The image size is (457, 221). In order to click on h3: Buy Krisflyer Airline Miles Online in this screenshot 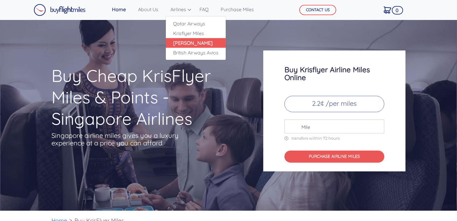, I will do `click(335, 74)`.